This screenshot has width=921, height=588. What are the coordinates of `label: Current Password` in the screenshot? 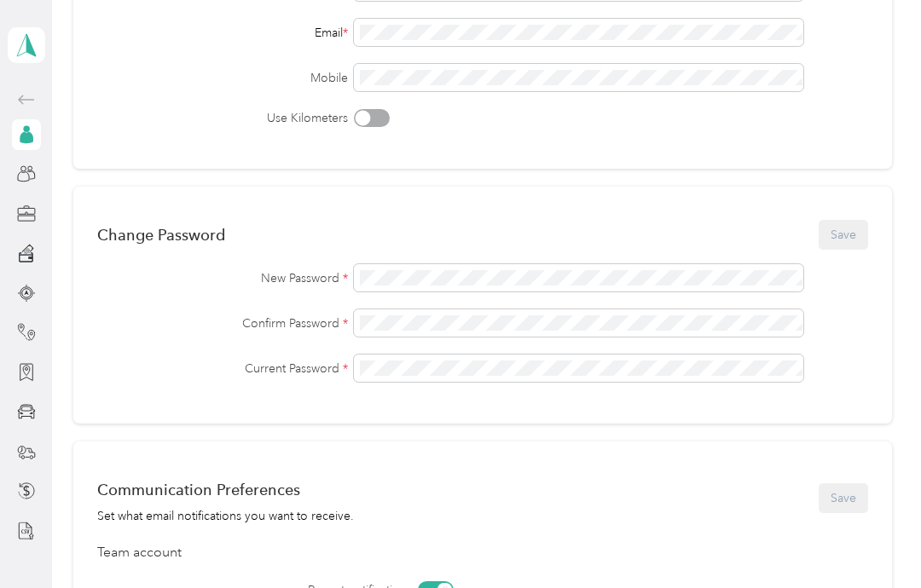 It's located at (222, 368).